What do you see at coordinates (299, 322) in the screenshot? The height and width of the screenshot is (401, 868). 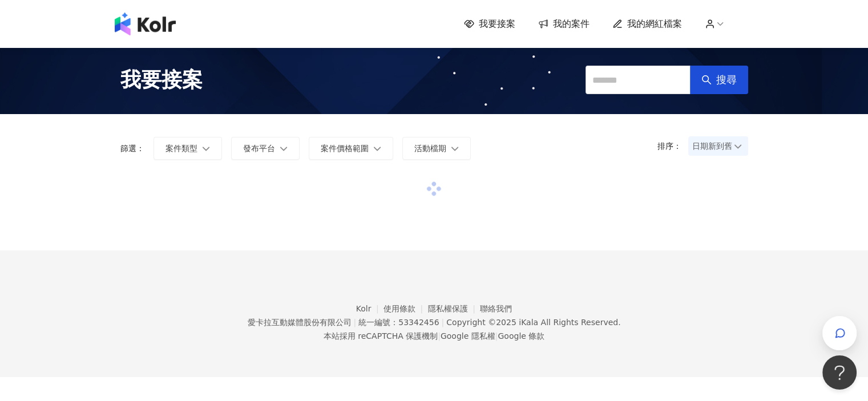 I see `div: 愛卡拉互動媒體股份有限公司` at bounding box center [299, 322].